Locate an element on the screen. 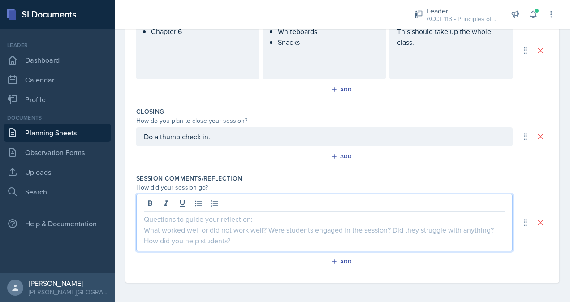 Image resolution: width=570 pixels, height=302 pixels. div: How do you plan to close your session? is located at coordinates (324, 121).